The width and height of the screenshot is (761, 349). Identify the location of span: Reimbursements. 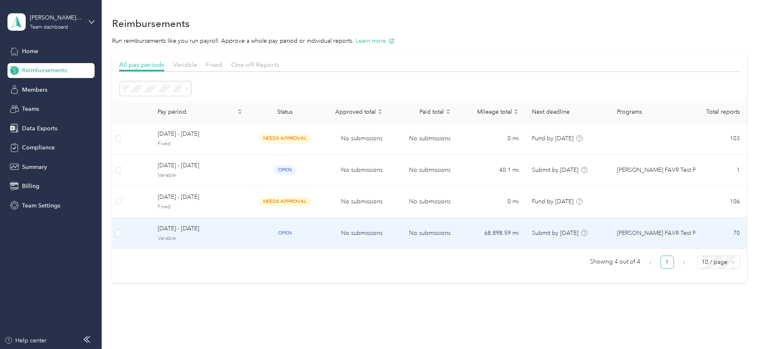
(44, 70).